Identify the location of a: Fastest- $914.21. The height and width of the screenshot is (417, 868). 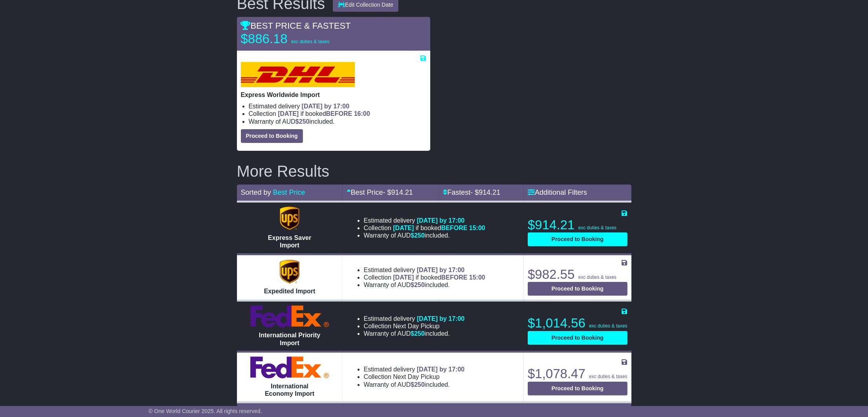
(472, 192).